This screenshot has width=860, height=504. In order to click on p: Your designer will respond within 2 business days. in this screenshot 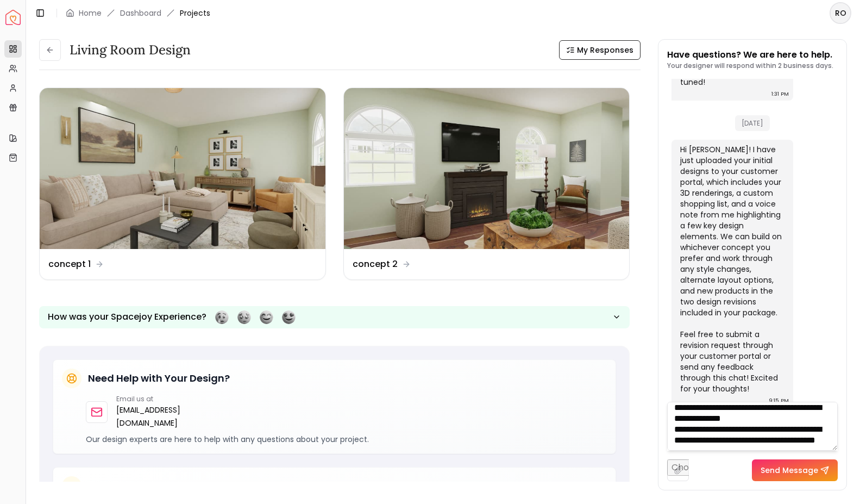, I will do `click(750, 66)`.